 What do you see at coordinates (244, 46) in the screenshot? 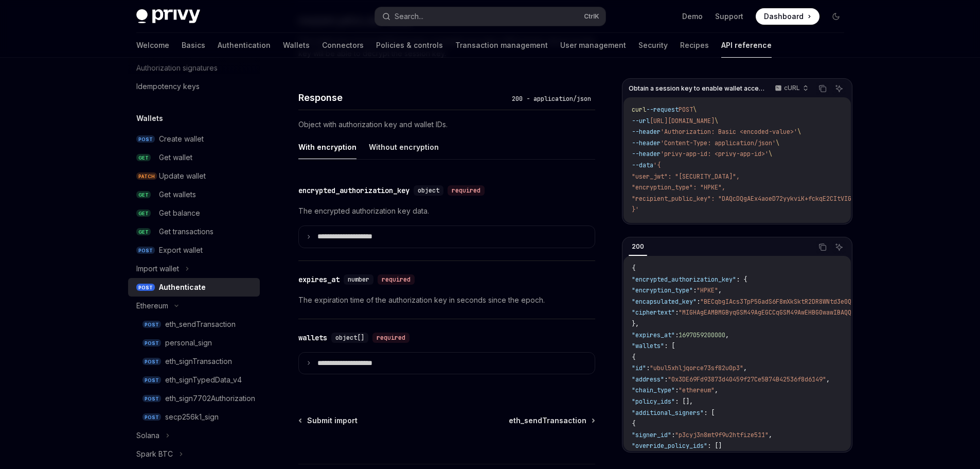
I see `a: Authentication` at bounding box center [244, 46].